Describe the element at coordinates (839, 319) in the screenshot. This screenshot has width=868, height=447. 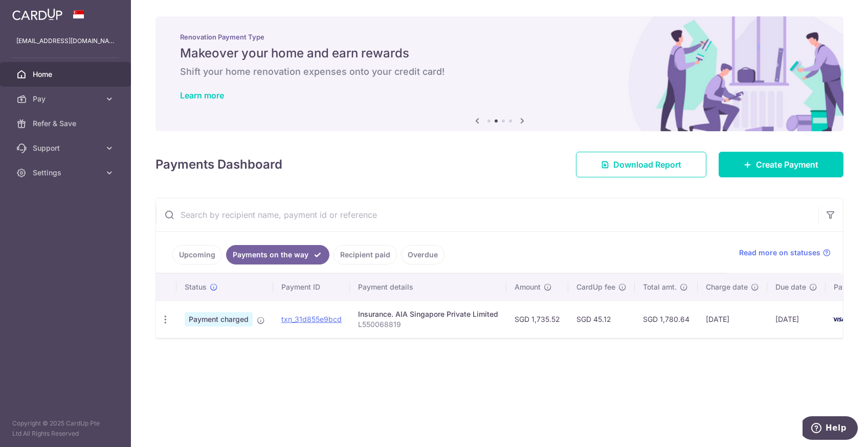
I see `img: Bank Card` at that location.